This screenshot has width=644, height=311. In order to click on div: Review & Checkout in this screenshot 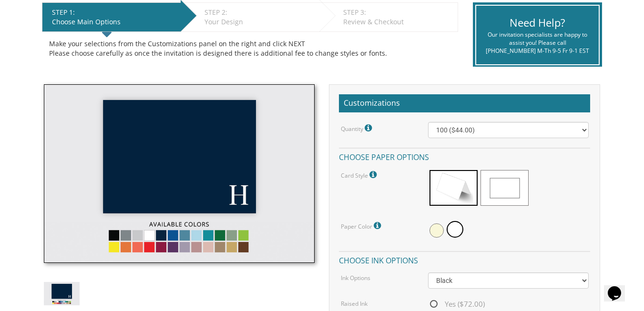, I will do `click(398, 22)`.